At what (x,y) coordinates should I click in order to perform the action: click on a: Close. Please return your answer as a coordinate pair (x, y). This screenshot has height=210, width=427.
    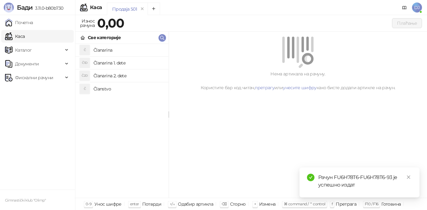
    Looking at the image, I should click on (408, 177).